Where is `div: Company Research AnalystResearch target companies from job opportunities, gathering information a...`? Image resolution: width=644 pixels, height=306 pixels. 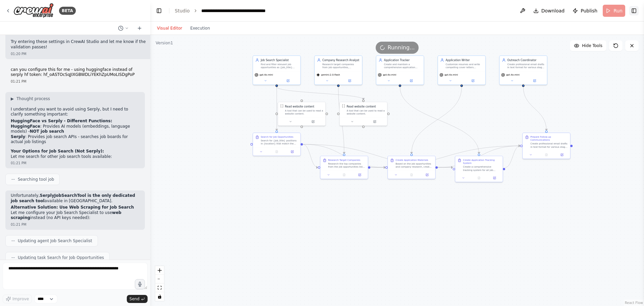 div: Company Research AnalystResearch target companies from job opportunities, gathering information a... is located at coordinates (338, 70).